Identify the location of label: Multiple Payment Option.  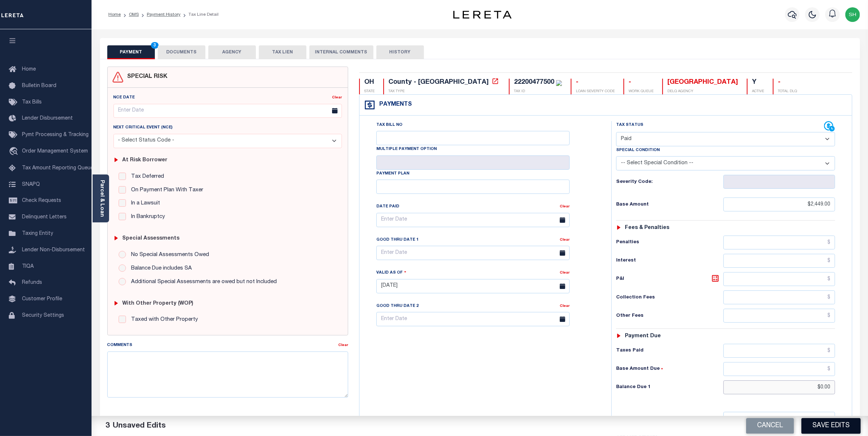
(407, 149).